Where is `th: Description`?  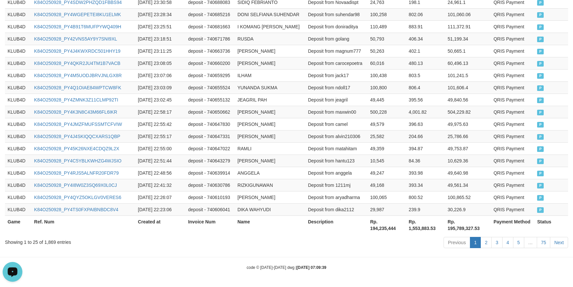
th: Description is located at coordinates (336, 224).